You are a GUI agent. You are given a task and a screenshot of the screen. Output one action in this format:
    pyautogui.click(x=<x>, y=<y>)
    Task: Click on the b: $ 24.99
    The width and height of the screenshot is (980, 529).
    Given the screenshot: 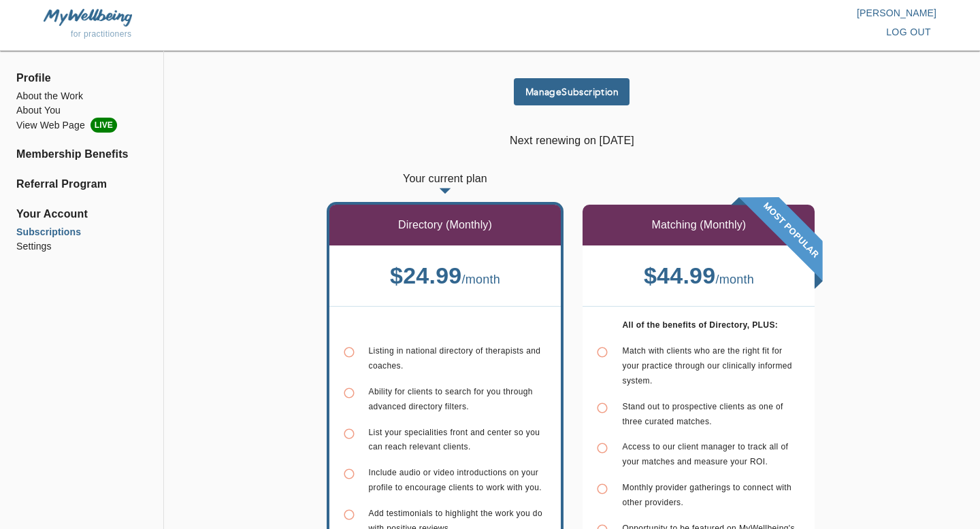 What is the action you would take?
    pyautogui.click(x=426, y=275)
    